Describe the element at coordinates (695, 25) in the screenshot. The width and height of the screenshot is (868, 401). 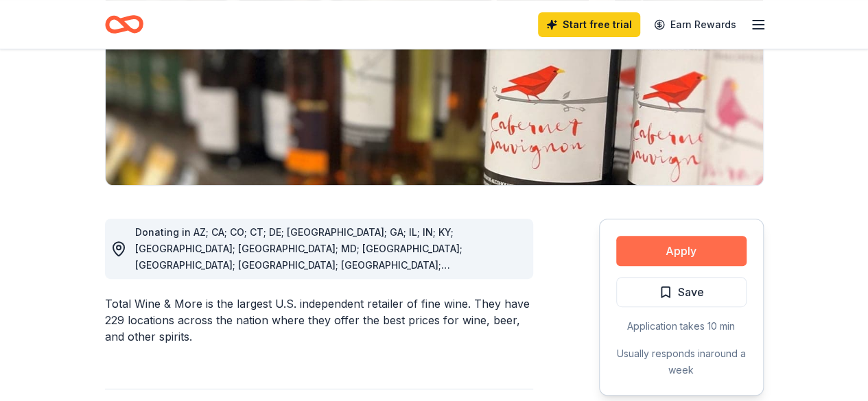
I see `a: Earn Rewards` at that location.